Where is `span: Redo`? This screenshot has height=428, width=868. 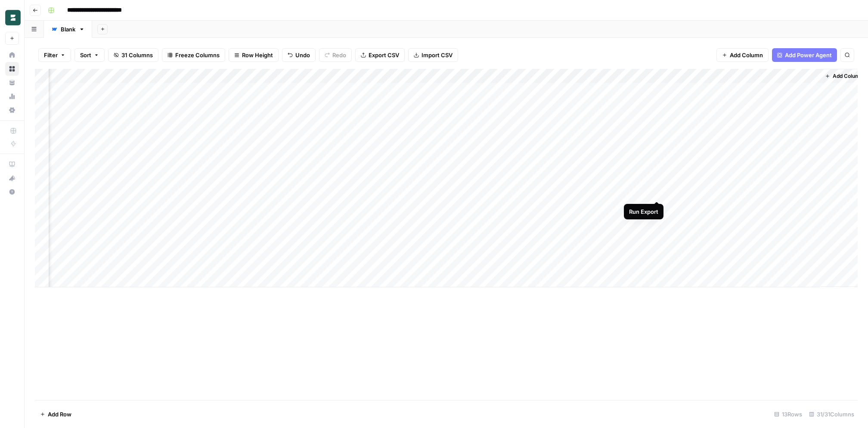 span: Redo is located at coordinates (339, 55).